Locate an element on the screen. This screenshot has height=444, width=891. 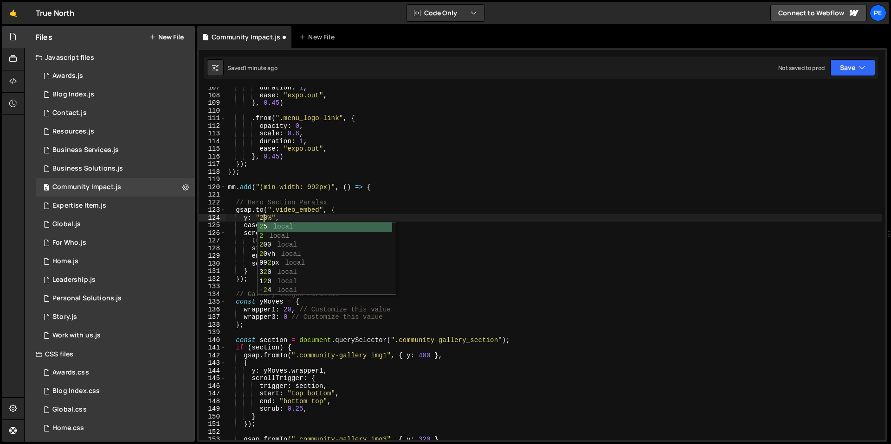
div: 137 is located at coordinates (212, 317).